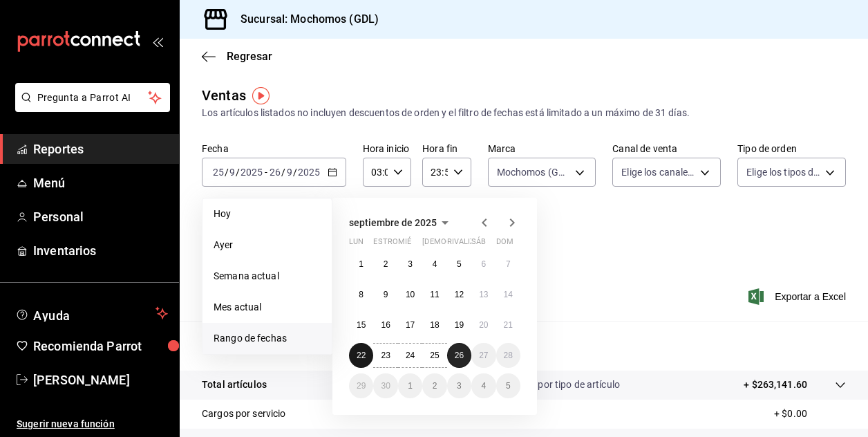  What do you see at coordinates (483, 264) in the screenshot?
I see `abbr: 6 de septiembre de 2025` at bounding box center [483, 264].